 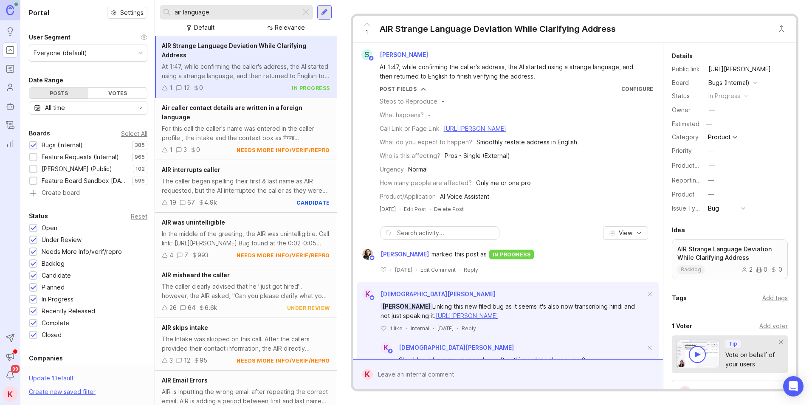 What do you see at coordinates (246, 344) in the screenshot?
I see `a: AIR skips intakeThe Intake was skipped on this call. After the callers provided their contact inf...` at bounding box center [246, 344].